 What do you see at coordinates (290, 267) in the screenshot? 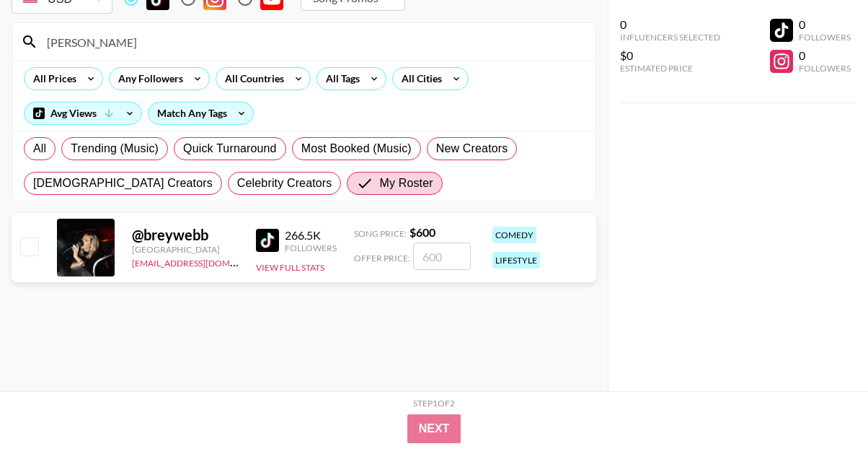
I see `button: View Full Stats` at bounding box center [290, 267].